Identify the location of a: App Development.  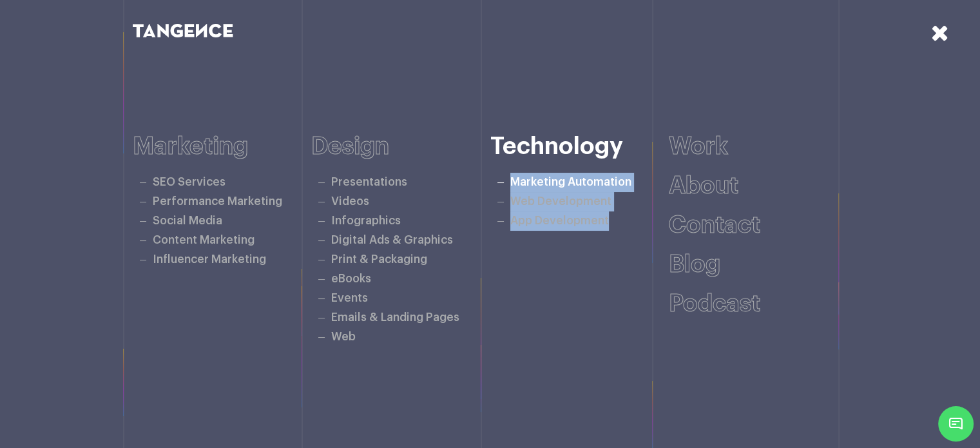
(559, 220).